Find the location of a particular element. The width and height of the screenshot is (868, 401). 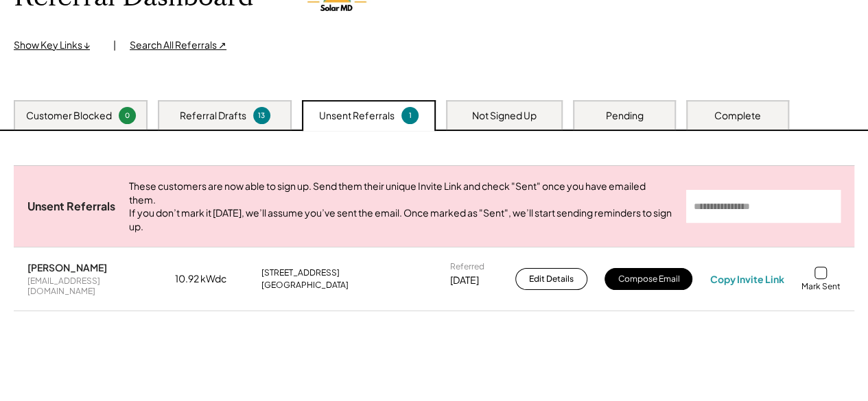

div: 1 is located at coordinates (410, 115).